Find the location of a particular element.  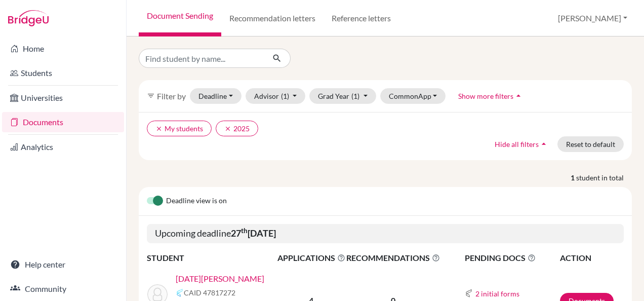

button: 2 initial forms is located at coordinates (497, 293).